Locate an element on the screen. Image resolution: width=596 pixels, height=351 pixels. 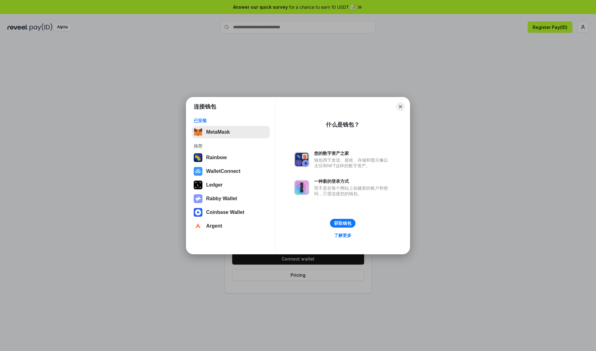
a: 了解更多 is located at coordinates (343, 235).